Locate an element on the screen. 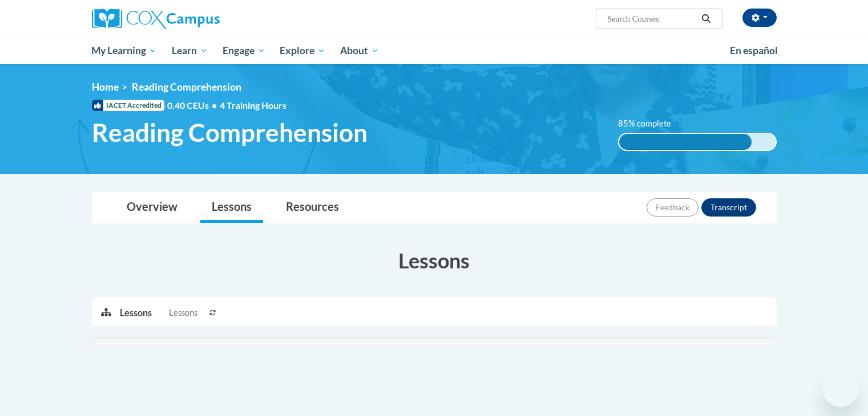 This screenshot has height=416, width=868. span: 4 Training Hours is located at coordinates (252, 105).